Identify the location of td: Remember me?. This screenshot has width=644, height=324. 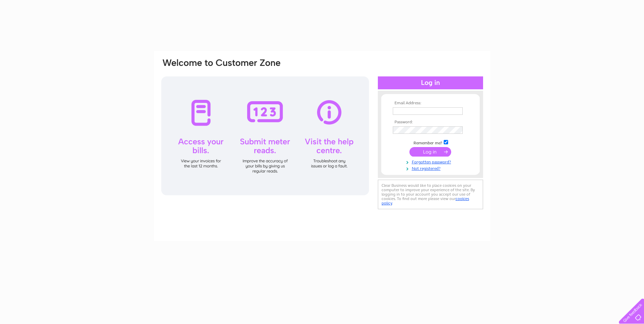
(430, 142).